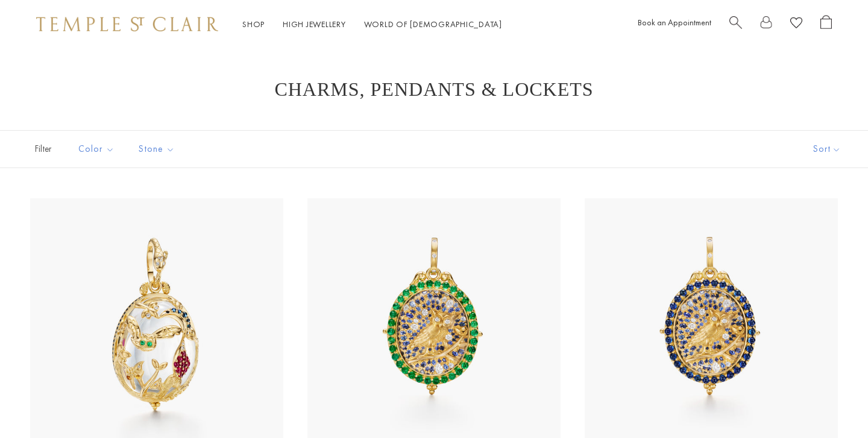  Describe the element at coordinates (314, 24) in the screenshot. I see `a: High JewelleryHigh Jewellery` at that location.